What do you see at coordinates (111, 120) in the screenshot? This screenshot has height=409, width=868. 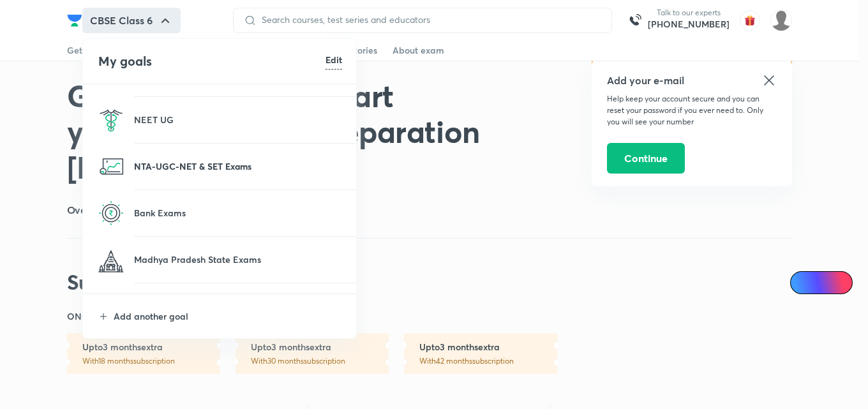 I see `img: NEET UG` at bounding box center [111, 120].